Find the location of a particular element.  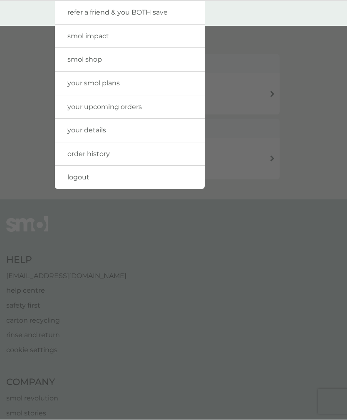

span: your details is located at coordinates (87, 130).